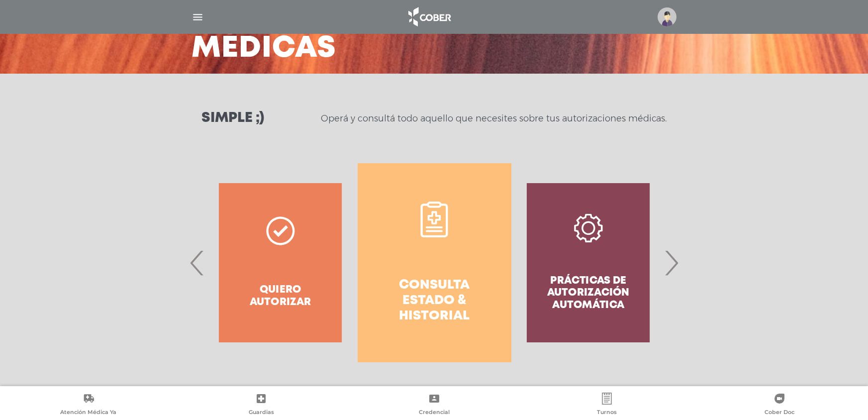 The image size is (868, 420). What do you see at coordinates (197, 263) in the screenshot?
I see `span: Previous` at bounding box center [197, 263].